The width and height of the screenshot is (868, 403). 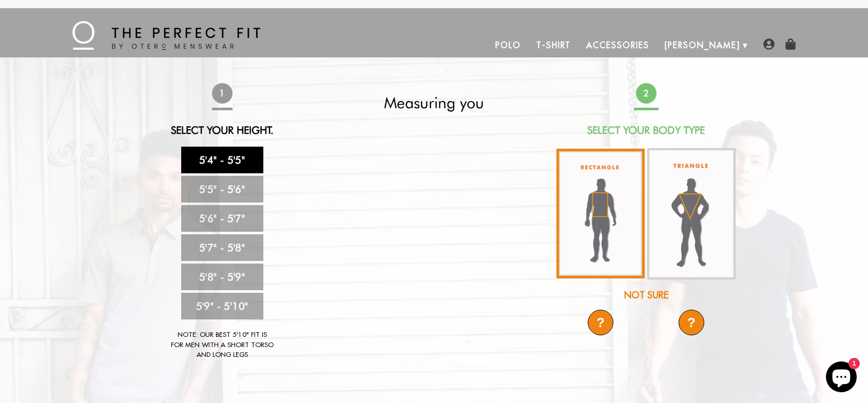 What do you see at coordinates (841, 378) in the screenshot?
I see `inbox-online-store-chat: Shopify online store chat` at bounding box center [841, 378].